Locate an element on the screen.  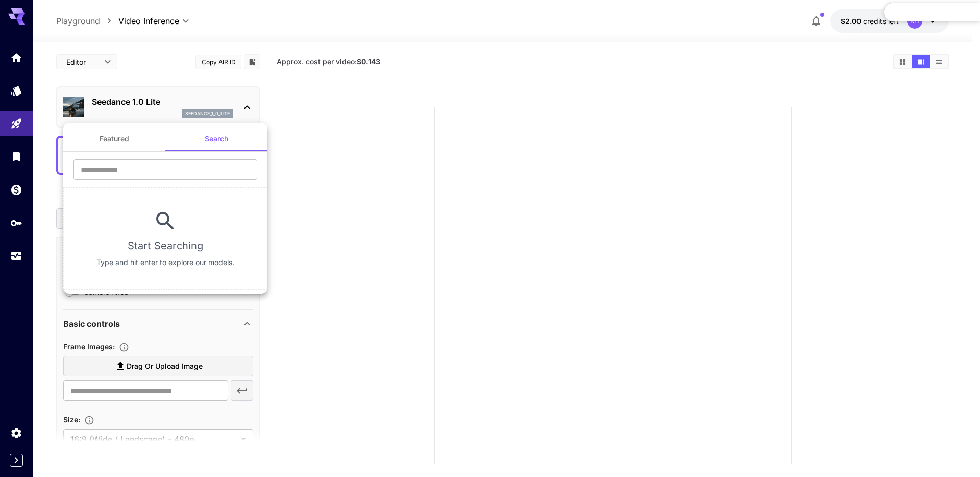
div: Select text to highlight or click to turn on a highlighter pen is located at coordinates (902, 12).